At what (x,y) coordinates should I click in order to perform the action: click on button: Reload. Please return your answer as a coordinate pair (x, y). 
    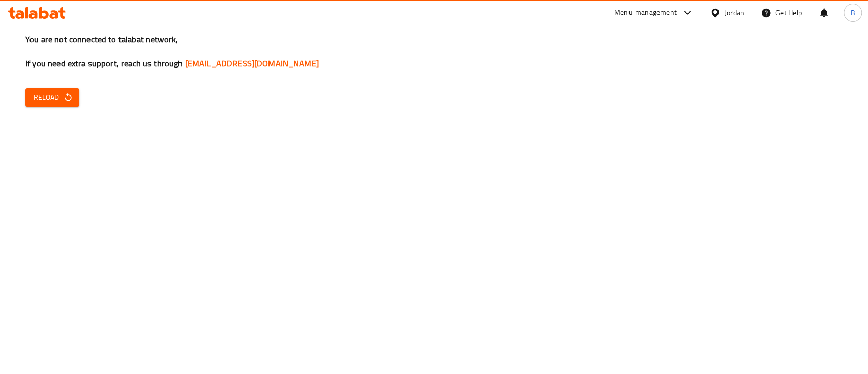
    Looking at the image, I should click on (52, 98).